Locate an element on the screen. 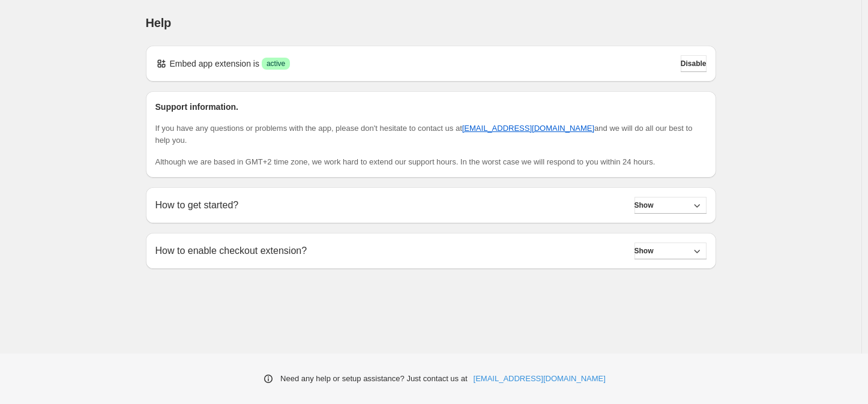  span: Disable is located at coordinates (693, 64).